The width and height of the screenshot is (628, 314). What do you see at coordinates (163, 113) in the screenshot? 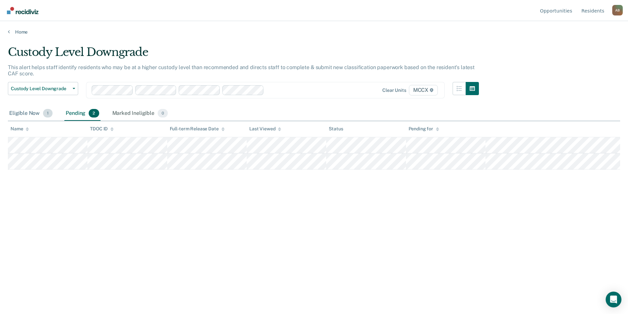
I see `span: 0` at bounding box center [163, 113].